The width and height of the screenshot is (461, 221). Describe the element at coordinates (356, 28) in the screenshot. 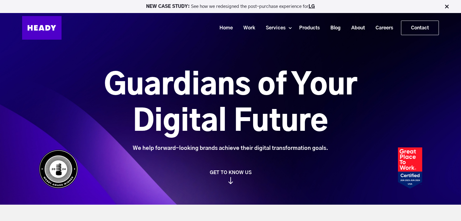

I see `a: About` at that location.